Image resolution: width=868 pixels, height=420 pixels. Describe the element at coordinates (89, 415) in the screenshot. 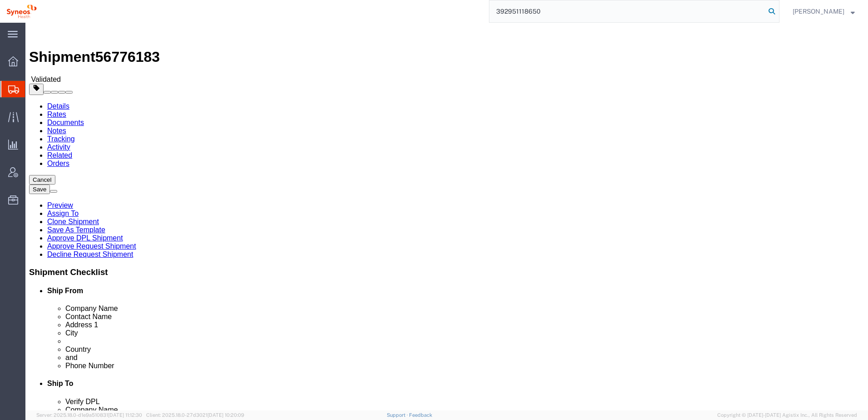

I see `span: Server: 2025.18.0-d1e9a510831` at that location.